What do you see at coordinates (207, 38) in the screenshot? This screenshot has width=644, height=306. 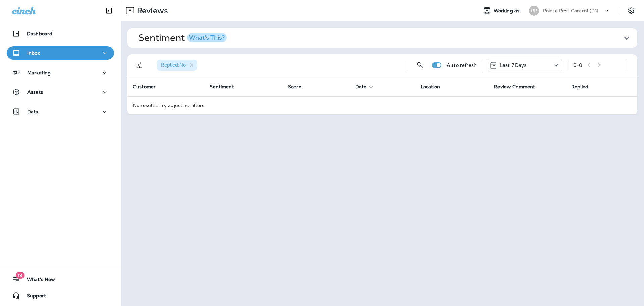 I see `button: What's This?` at bounding box center [207, 38].